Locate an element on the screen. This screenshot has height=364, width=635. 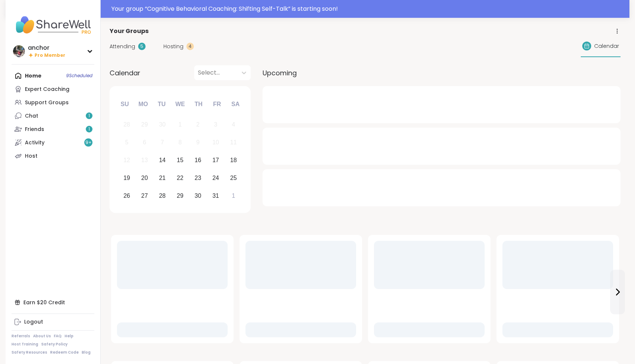
div: Choose Friday, October 24th, 2025 is located at coordinates (216, 178).